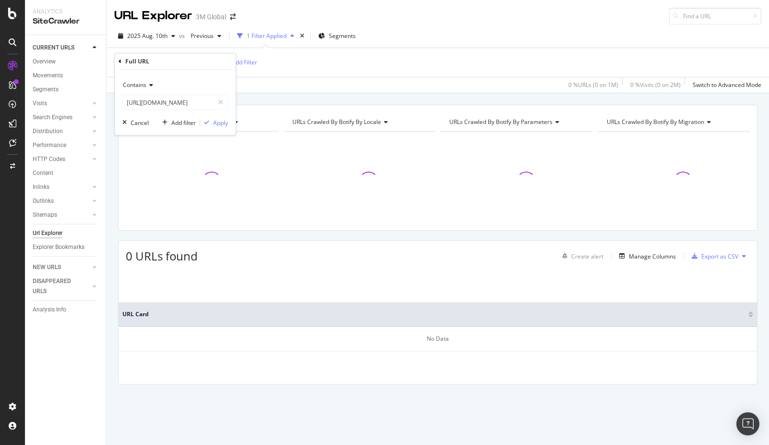  I want to click on button: Manage Columns, so click(646, 256).